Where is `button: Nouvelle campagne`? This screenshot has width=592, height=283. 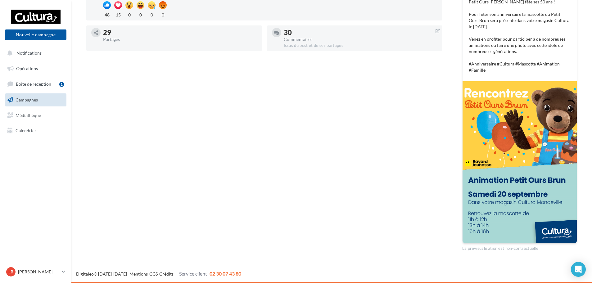 button: Nouvelle campagne is located at coordinates (36, 35).